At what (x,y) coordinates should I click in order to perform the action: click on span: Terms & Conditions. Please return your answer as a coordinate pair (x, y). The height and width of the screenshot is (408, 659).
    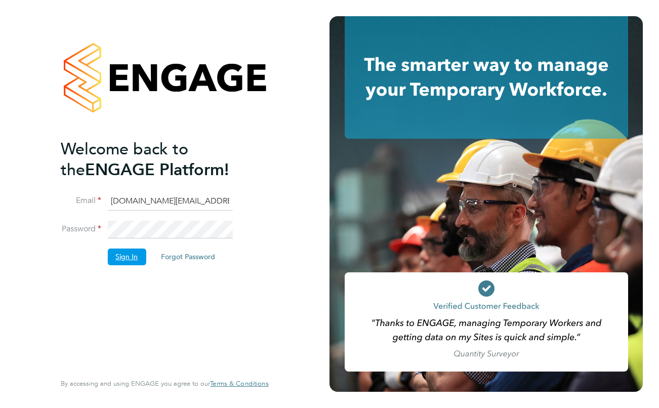
    Looking at the image, I should click on (239, 383).